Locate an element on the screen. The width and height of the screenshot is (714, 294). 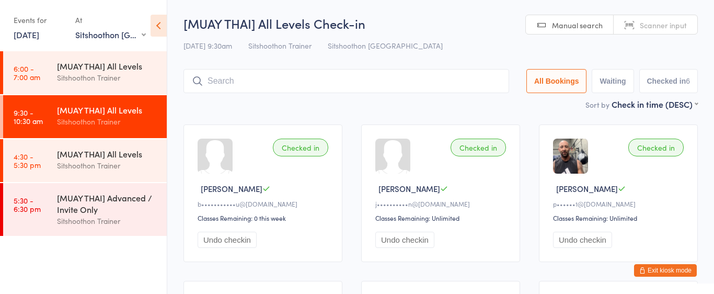
time: 6:00 - 7:00 am is located at coordinates (27, 73).